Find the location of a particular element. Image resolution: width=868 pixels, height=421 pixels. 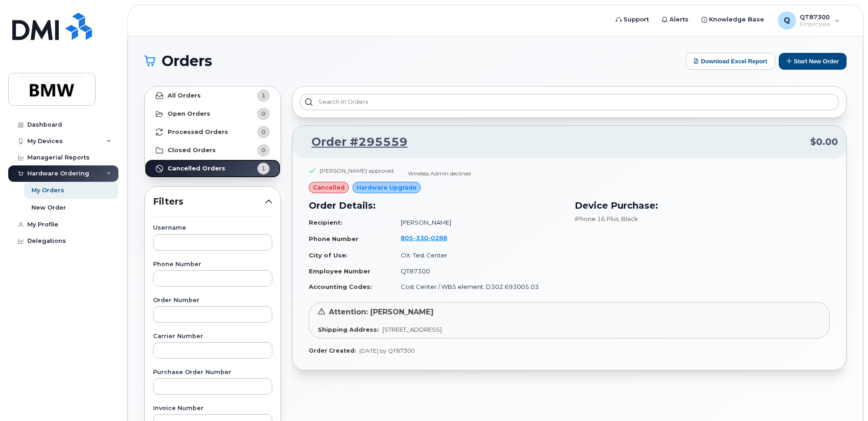

td: QT87300 is located at coordinates (478, 271).